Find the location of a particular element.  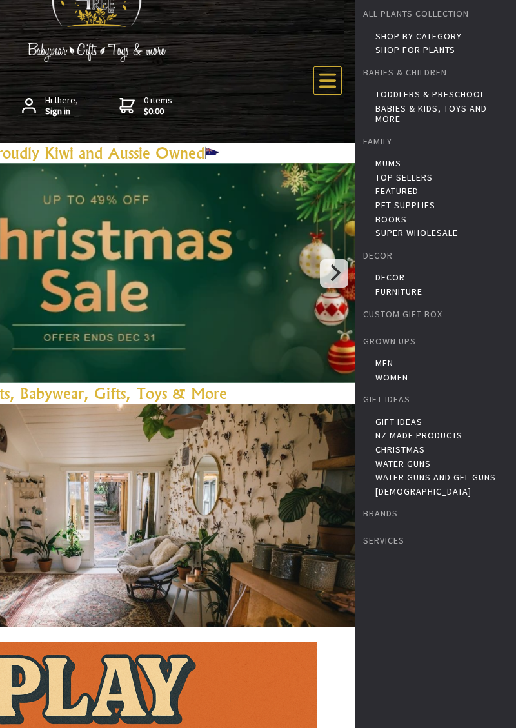

a: Christmas is located at coordinates (443, 449).